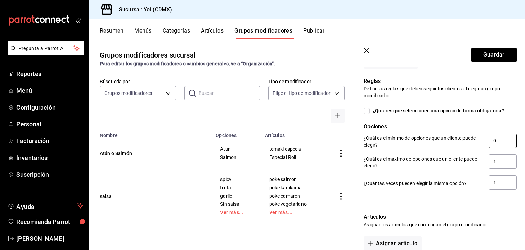 This screenshot has width=525, height=250. What do you see at coordinates (50, 174) in the screenshot?
I see `span: Suscripción` at bounding box center [50, 174].